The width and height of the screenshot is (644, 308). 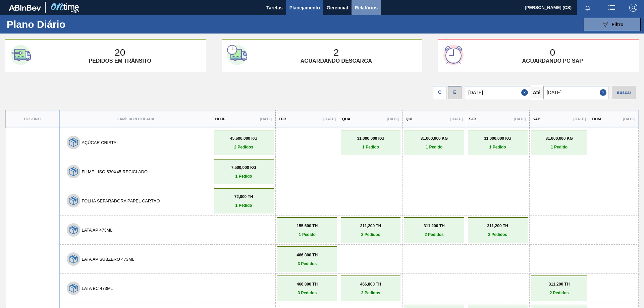 I want to click on p: 45.600,000 KG, so click(x=244, y=139).